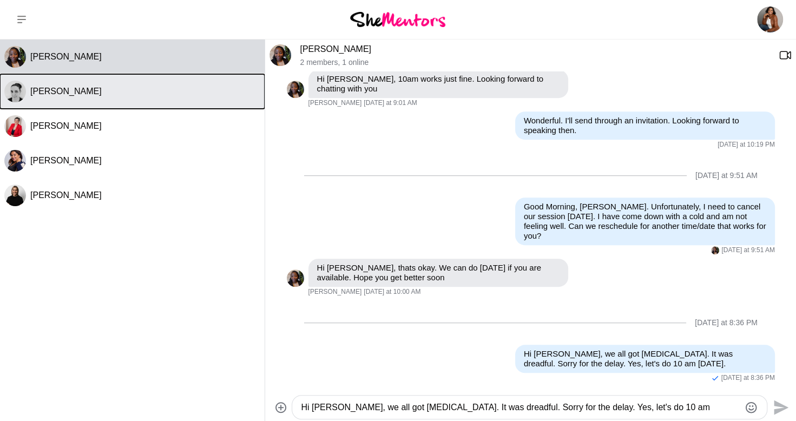 Image resolution: width=796 pixels, height=421 pixels. Describe the element at coordinates (520, 407) in the screenshot. I see `textarea: Type your message` at that location.